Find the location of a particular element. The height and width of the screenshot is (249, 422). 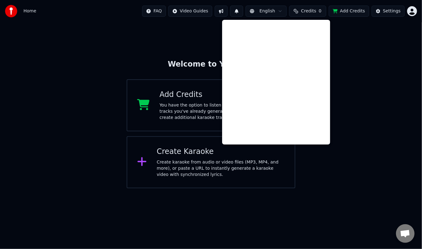

span: Credits is located at coordinates (309, 11).